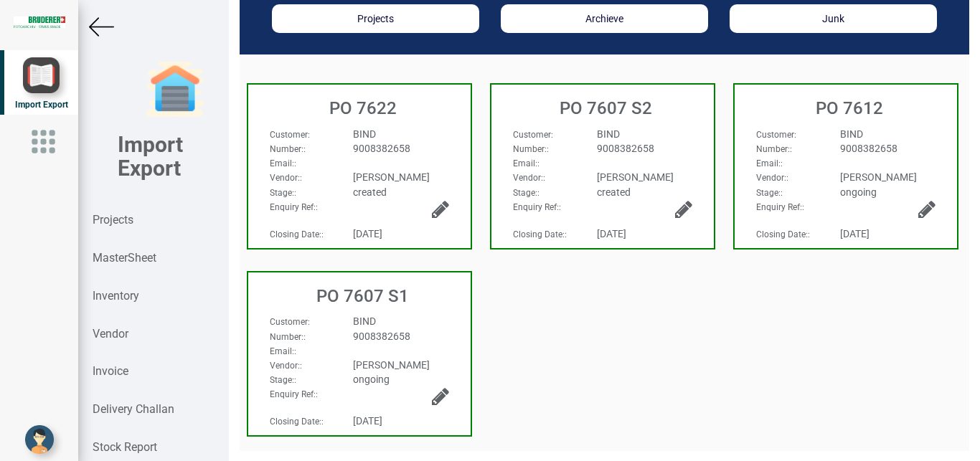  I want to click on strong: Inventory, so click(116, 295).